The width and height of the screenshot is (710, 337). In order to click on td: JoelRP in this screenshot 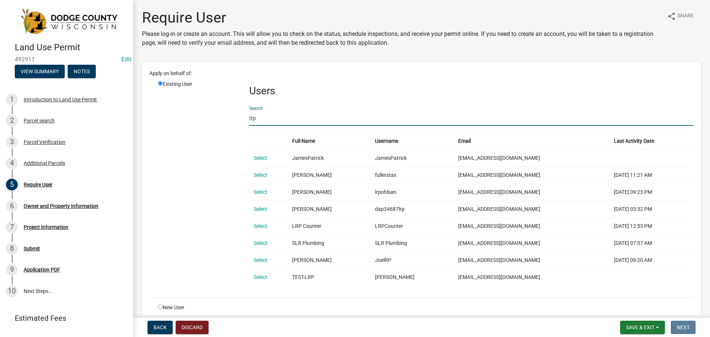, I will do `click(412, 260)`.